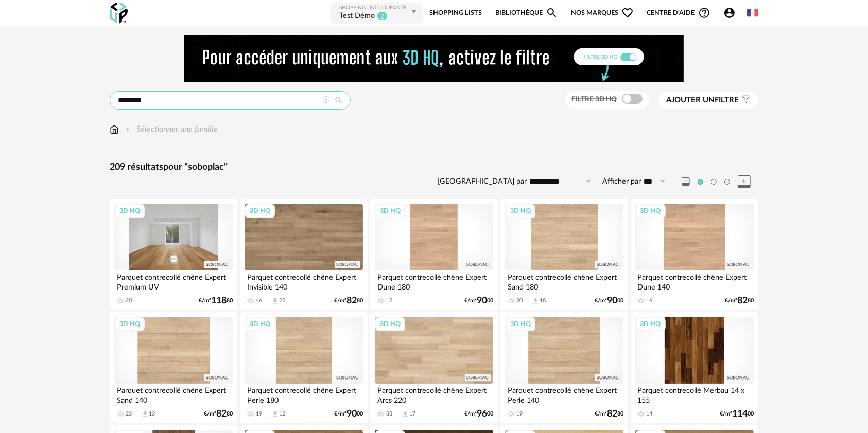 The height and width of the screenshot is (433, 868). I want to click on a: 3D HQ Parquet contrecollé Merbau 14 x 155 14 €/m²11400, so click(695, 368).